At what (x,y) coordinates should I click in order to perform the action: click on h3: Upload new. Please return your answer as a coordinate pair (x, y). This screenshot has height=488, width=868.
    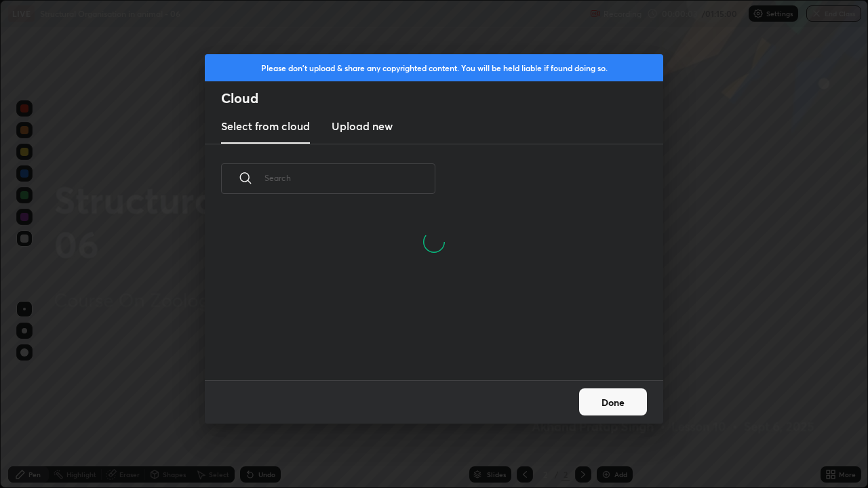
    Looking at the image, I should click on (362, 126).